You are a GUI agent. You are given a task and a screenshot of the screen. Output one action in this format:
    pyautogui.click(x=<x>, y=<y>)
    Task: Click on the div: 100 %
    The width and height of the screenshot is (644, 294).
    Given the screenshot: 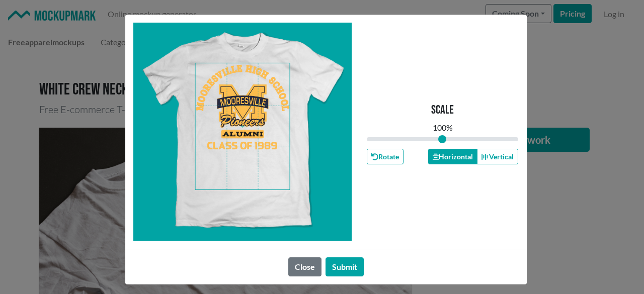 What is the action you would take?
    pyautogui.click(x=443, y=128)
    